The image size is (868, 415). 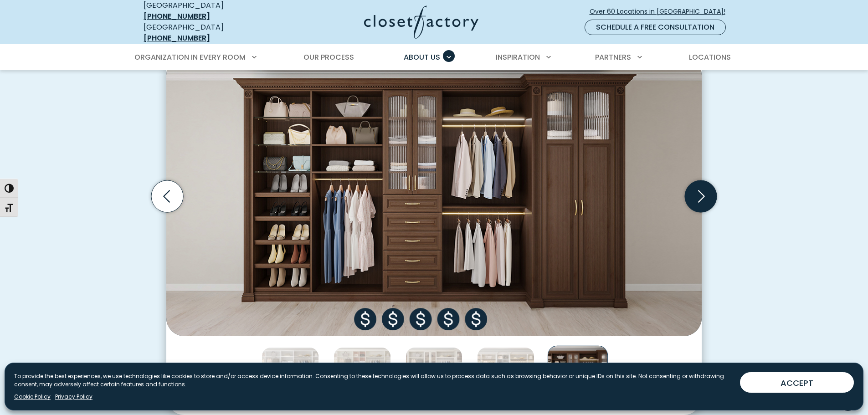 I want to click on p: To provide the best experiences, we use technologies like cookies to store and/or access device i..., so click(x=373, y=380).